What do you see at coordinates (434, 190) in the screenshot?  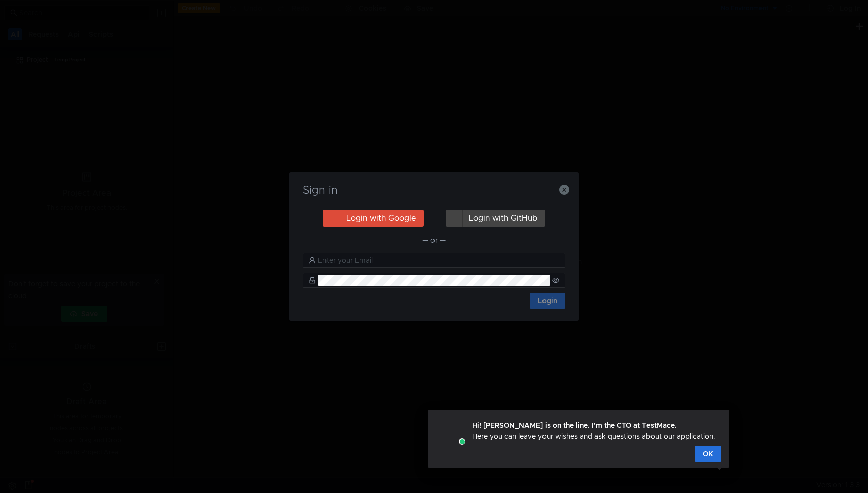 I see `h3: Sign in` at bounding box center [434, 190].